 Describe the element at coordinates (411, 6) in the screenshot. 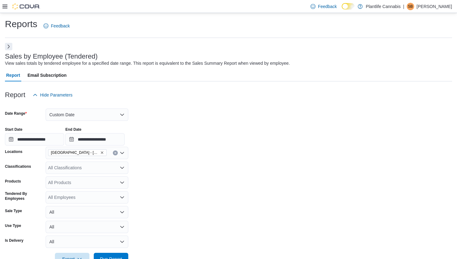

I see `span: SB` at that location.